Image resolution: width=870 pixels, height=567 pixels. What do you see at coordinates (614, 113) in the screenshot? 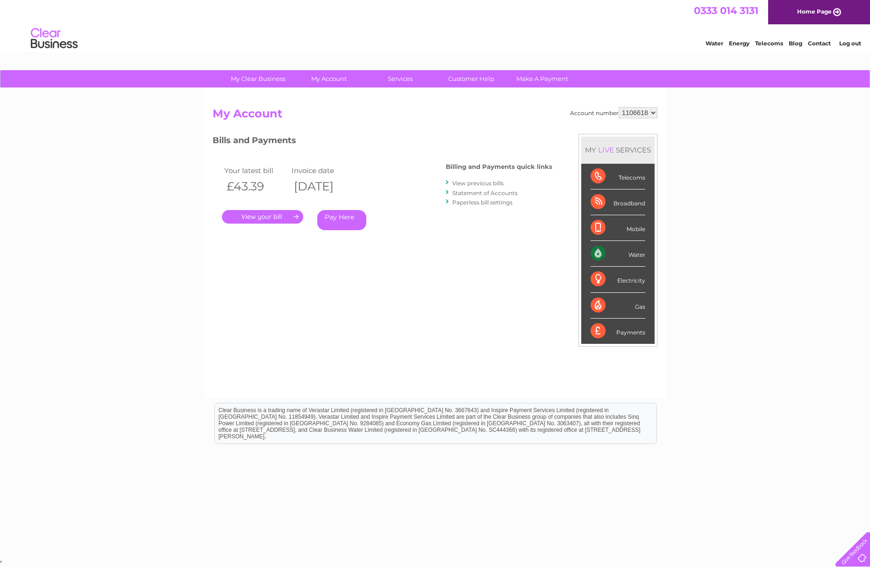
I see `div: Account number` at bounding box center [614, 113].